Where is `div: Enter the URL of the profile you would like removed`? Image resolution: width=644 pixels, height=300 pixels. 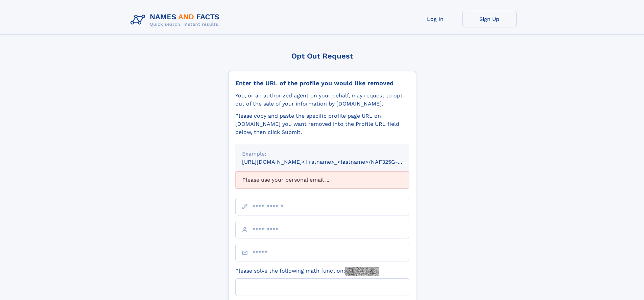
div: Enter the URL of the profile you would like removed is located at coordinates (322, 83).